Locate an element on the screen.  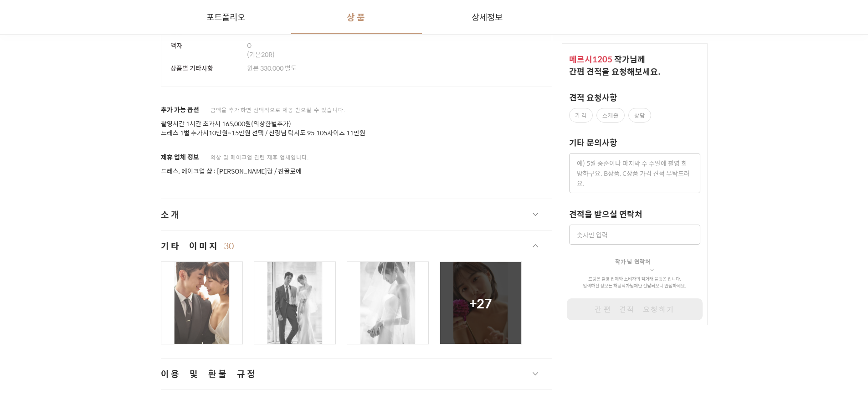
span: 제휴 업체 정보 is located at coordinates (180, 157).